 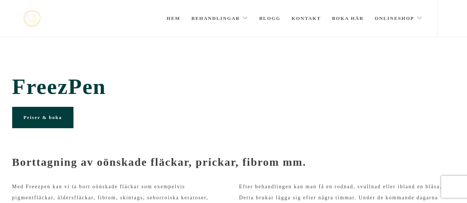 What do you see at coordinates (159, 162) in the screenshot?
I see `strong: Borttagning av oönskade fläckar, prickar, fibrom mm.` at bounding box center [159, 162].